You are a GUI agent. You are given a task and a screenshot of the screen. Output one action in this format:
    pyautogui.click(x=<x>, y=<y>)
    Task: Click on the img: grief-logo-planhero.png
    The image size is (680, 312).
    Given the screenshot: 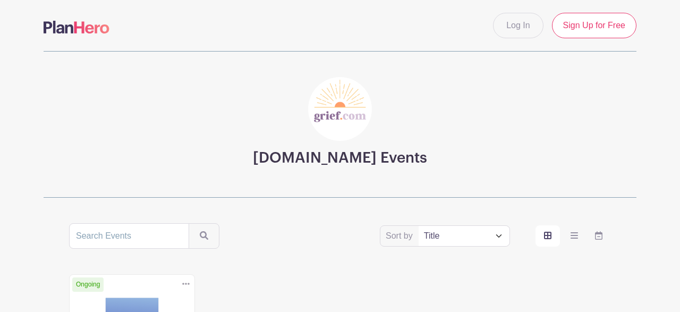 What is the action you would take?
    pyautogui.click(x=340, y=109)
    